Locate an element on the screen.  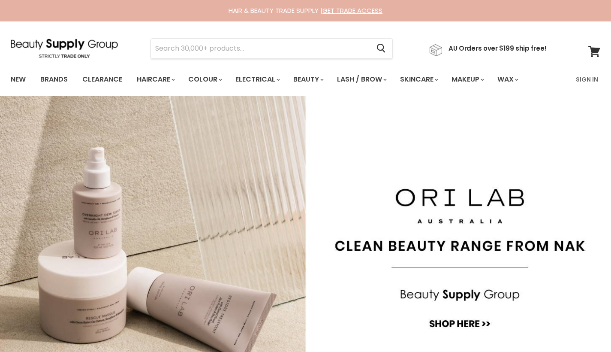
a: Brands is located at coordinates (54, 79).